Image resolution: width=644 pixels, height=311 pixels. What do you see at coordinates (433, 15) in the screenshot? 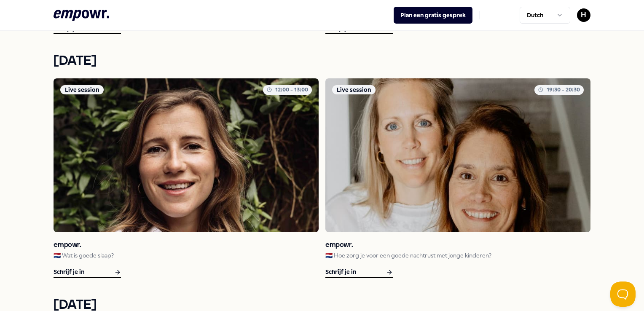
I see `button: Plan een gratis gesprek` at bounding box center [433, 15].